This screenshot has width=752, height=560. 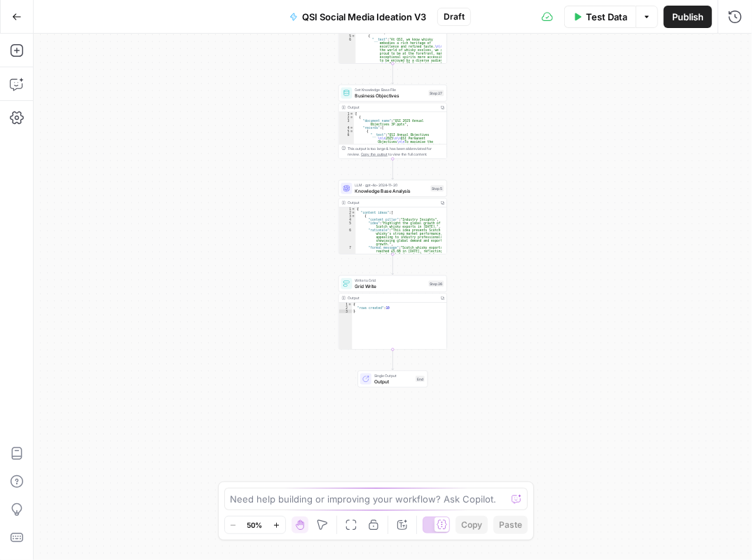 I want to click on span: Get Knowledge Base File, so click(x=390, y=89).